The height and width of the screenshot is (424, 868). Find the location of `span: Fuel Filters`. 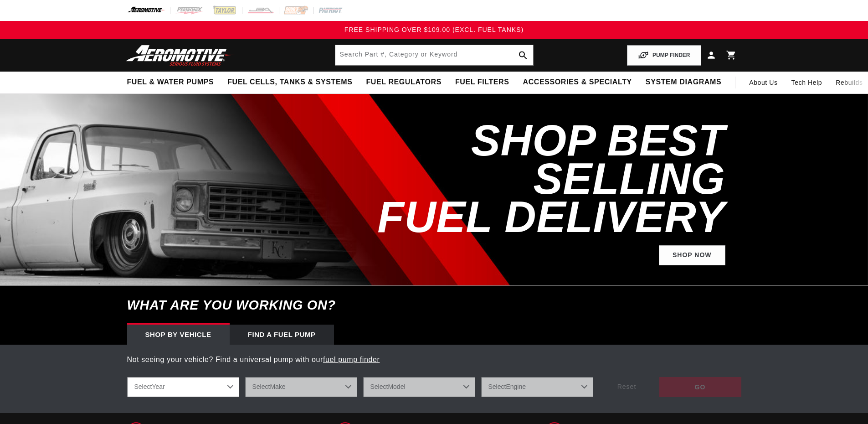

span: Fuel Filters is located at coordinates (482, 82).